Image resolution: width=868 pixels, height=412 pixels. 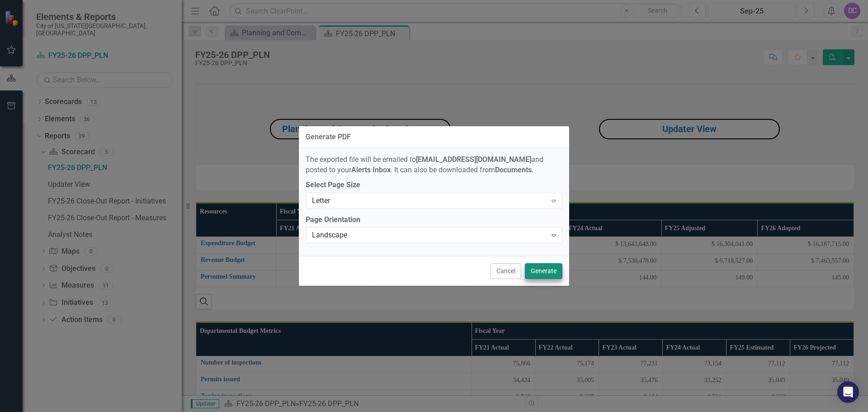 What do you see at coordinates (434, 220) in the screenshot?
I see `label: Page Orientation` at bounding box center [434, 220].